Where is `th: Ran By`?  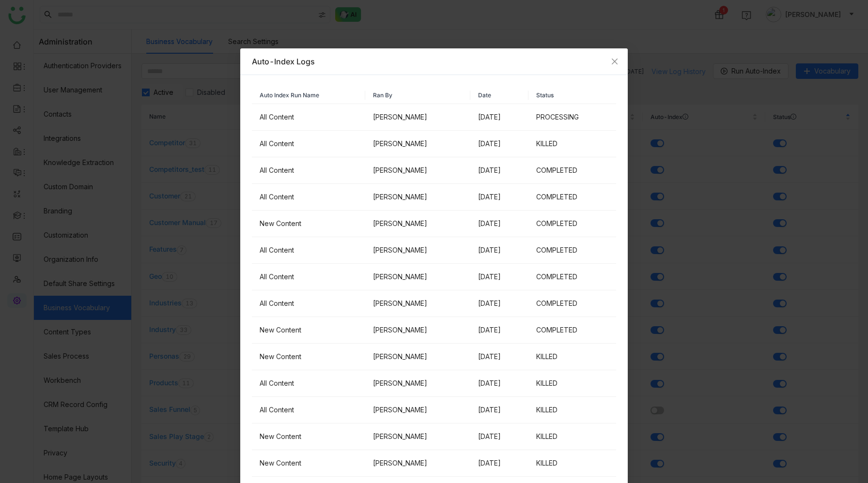
th: Ran By is located at coordinates (417, 96).